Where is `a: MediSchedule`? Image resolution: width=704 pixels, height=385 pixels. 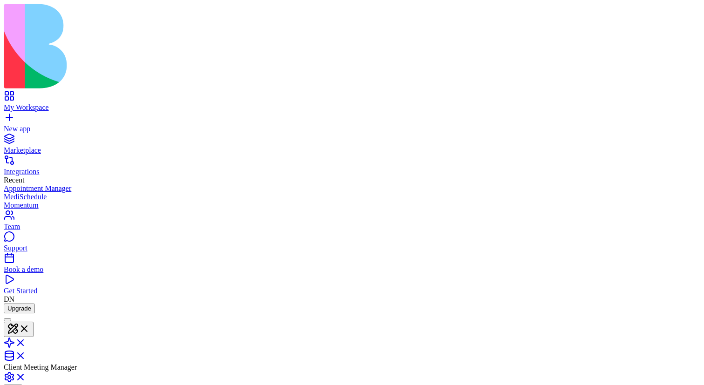
a: MediSchedule is located at coordinates (352, 197).